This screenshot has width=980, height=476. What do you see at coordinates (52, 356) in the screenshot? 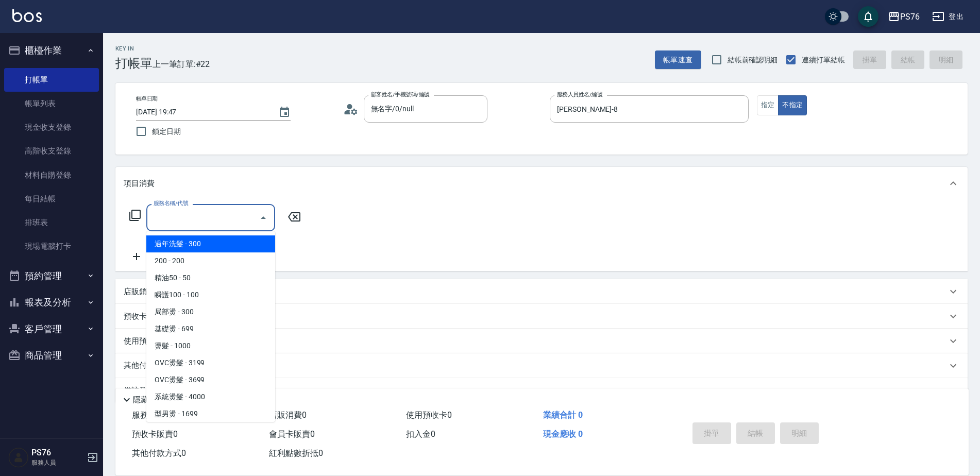
I see `button: 商品管理` at bounding box center [52, 356].